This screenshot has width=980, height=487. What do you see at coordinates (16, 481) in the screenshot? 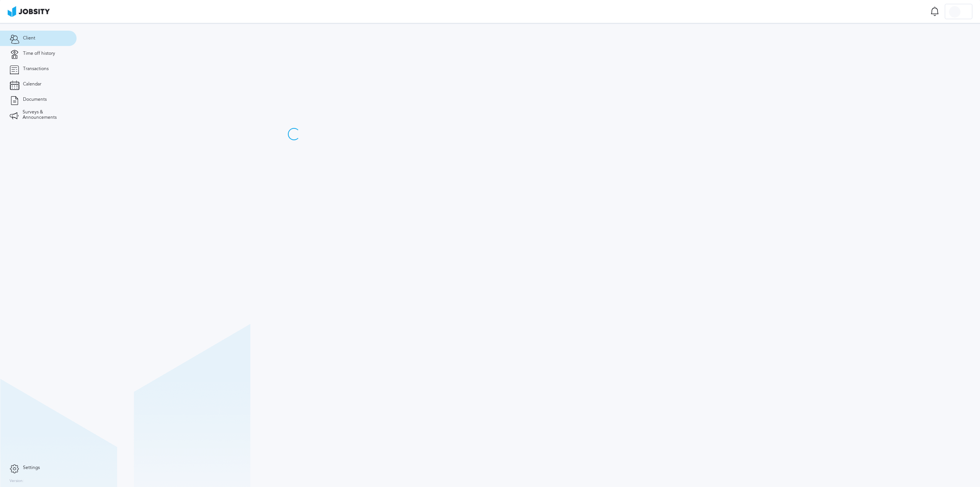
I see `label: Version:` at bounding box center [16, 481].